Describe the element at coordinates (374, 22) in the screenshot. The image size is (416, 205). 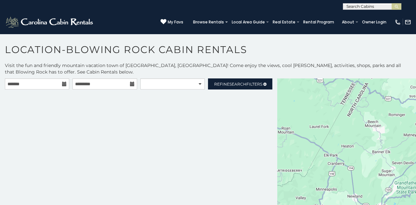
I see `a: Owner Login` at that location.